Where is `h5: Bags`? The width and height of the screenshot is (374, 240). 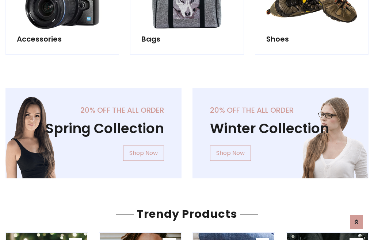 h5: Bags is located at coordinates (187, 39).